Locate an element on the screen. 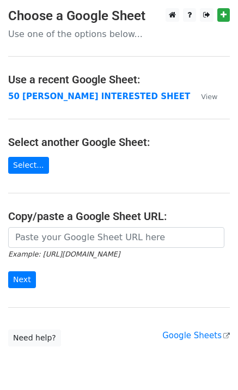 This screenshot has width=238, height=390. h4: Select another Google Sheet: is located at coordinates (119, 142).